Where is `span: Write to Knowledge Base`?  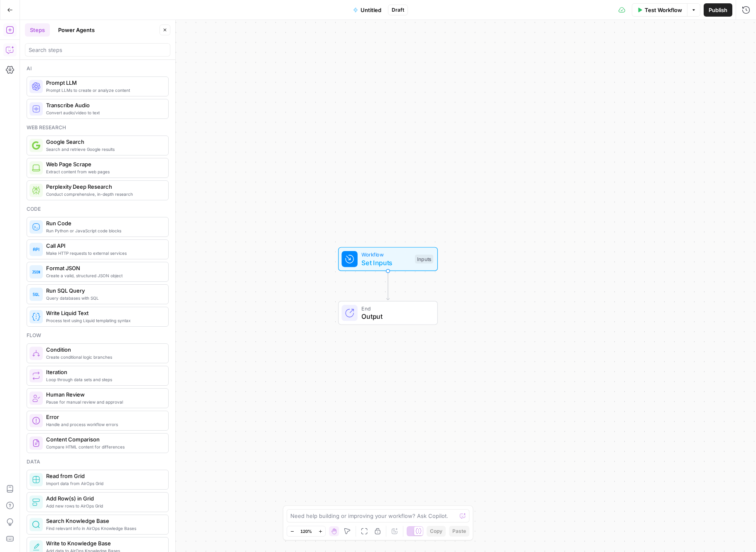 span: Write to Knowledge Base is located at coordinates (104, 543).